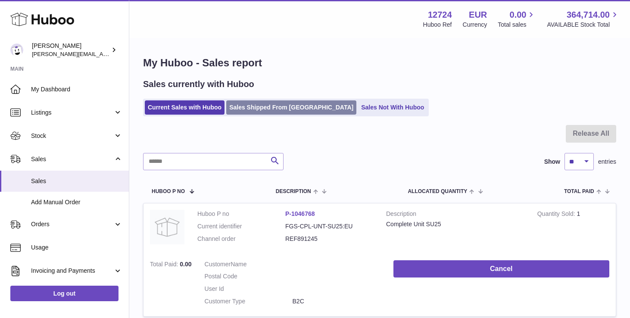 This screenshot has width=630, height=318. Describe the element at coordinates (72, 113) in the screenshot. I see `span: Listings` at that location.